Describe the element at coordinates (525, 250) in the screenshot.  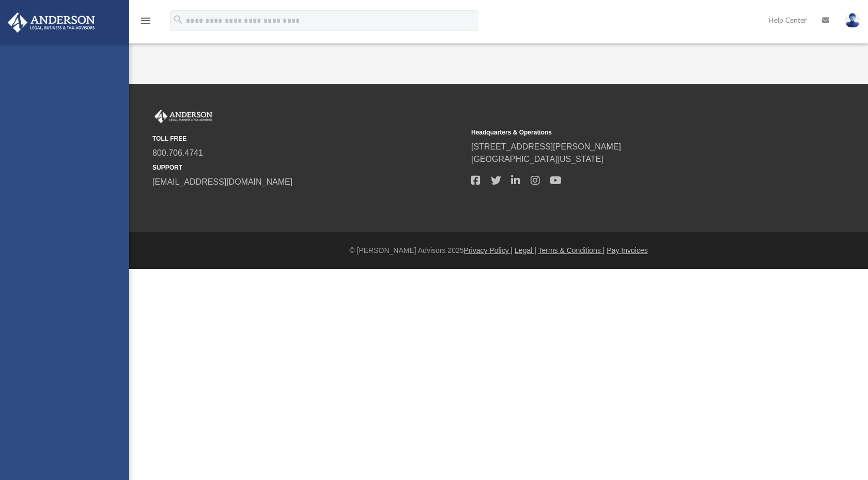
I see `a: Legal |` at that location.